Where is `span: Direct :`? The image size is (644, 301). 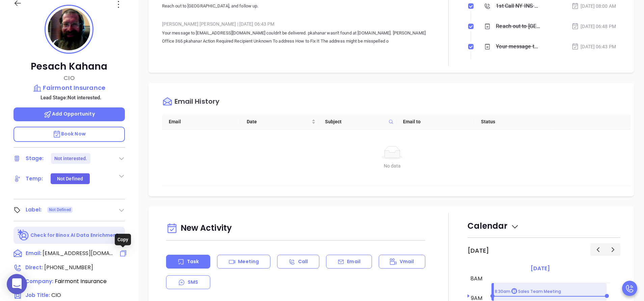
span: Direct : is located at coordinates (34, 267).